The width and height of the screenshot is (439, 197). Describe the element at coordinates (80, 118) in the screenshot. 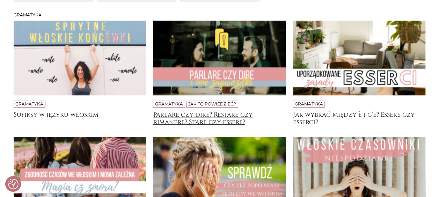

I see `a: Sufiksy w języku włoskim` at that location.